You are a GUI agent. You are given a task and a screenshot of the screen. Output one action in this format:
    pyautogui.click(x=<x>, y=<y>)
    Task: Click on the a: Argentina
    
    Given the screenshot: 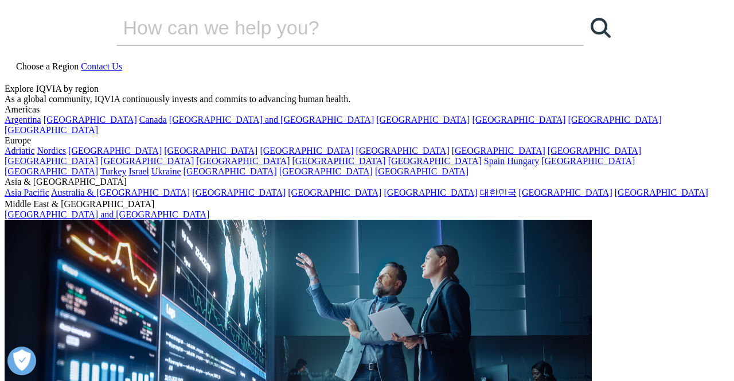 What is the action you would take?
    pyautogui.click(x=23, y=119)
    